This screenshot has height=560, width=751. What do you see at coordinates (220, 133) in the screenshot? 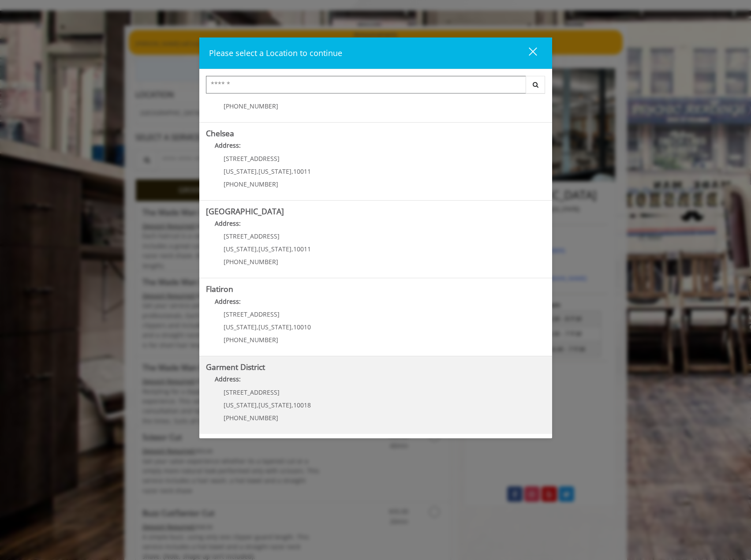
I see `b: Chelsea` at bounding box center [220, 133].